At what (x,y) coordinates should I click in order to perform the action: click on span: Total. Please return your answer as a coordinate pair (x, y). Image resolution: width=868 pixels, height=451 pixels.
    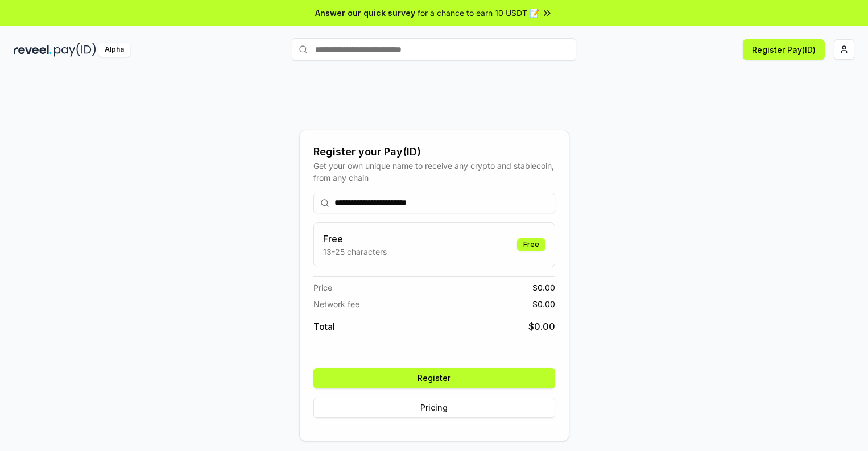
    Looking at the image, I should click on (324, 326).